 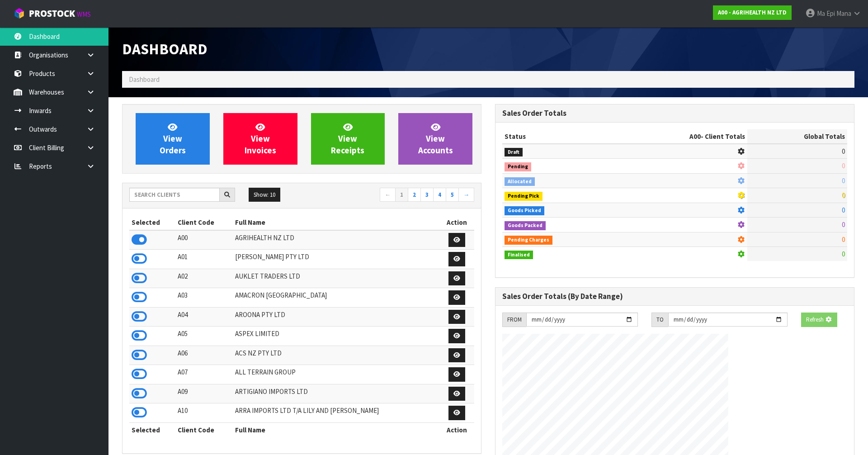 I want to click on td: ACS NZ PTY LTD, so click(x=336, y=355).